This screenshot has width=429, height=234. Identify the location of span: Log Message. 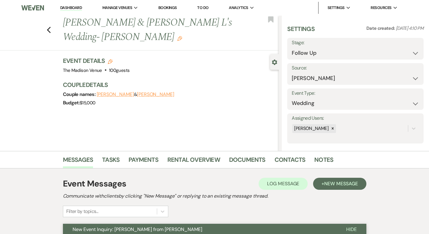
(283, 184).